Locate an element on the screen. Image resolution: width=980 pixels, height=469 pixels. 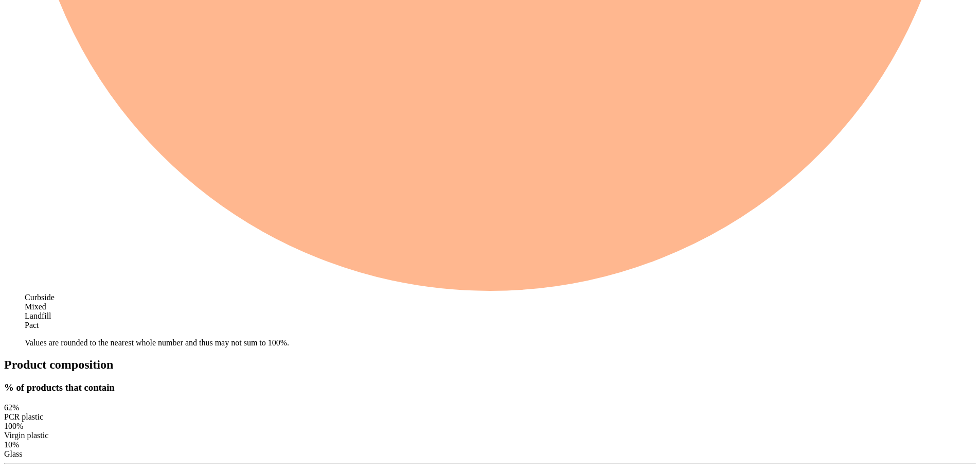
h3: % of products that contain is located at coordinates (489, 387).